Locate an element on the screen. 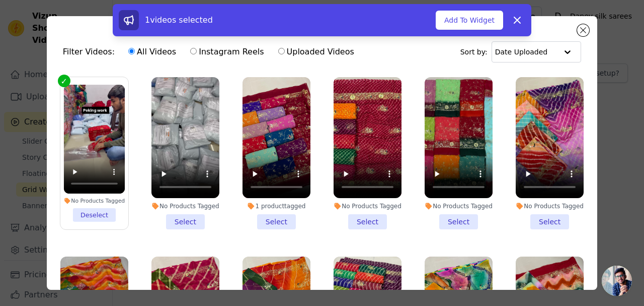 The image size is (644, 306). button: Add To Widget is located at coordinates (470, 20).